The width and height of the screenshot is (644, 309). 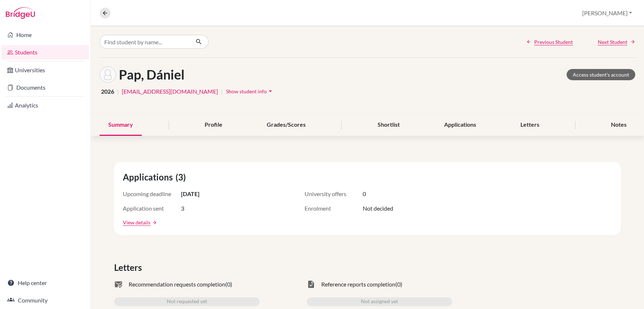 What do you see at coordinates (154, 223) in the screenshot?
I see `a: arrow_forward` at bounding box center [154, 223].